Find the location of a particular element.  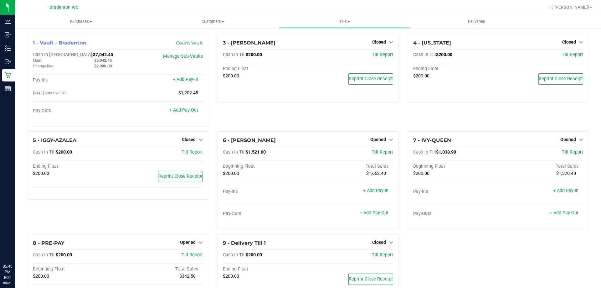

a: Deliveries is located at coordinates (476, 22).